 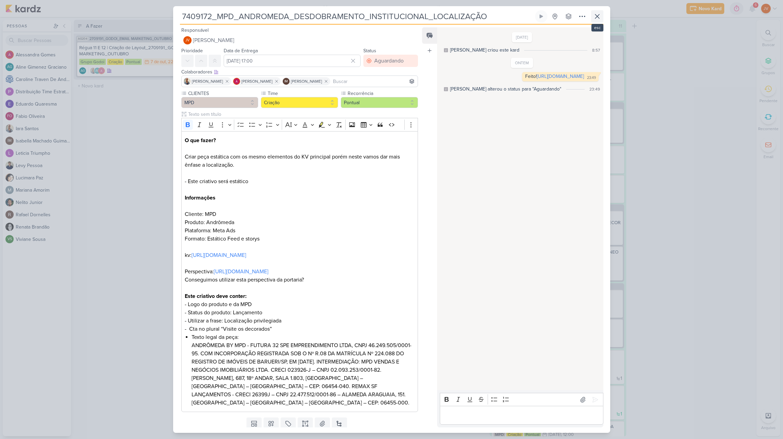 I want to click on div: Isabella Machado Guimarães, so click(x=286, y=81).